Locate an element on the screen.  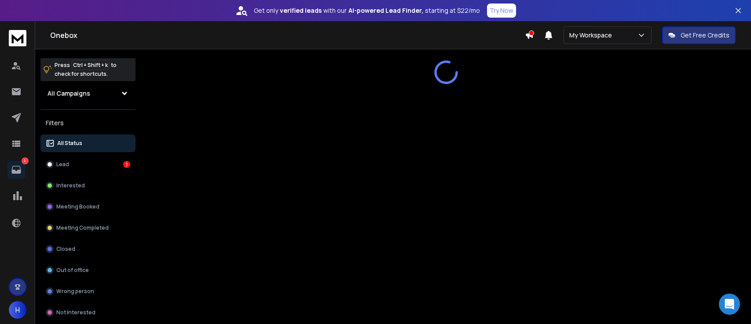
p: My Workspace is located at coordinates (592, 35).